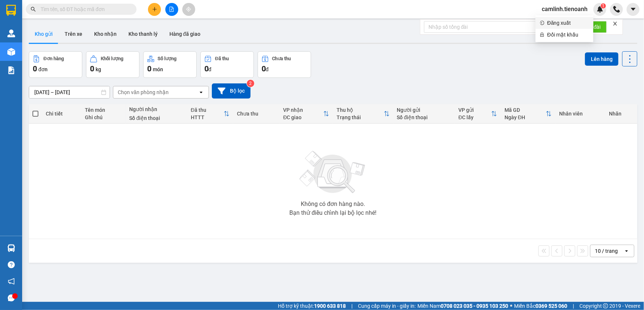 This screenshot has height=310, width=644. Describe the element at coordinates (54, 59) in the screenshot. I see `div: Đơn hàng` at that location.